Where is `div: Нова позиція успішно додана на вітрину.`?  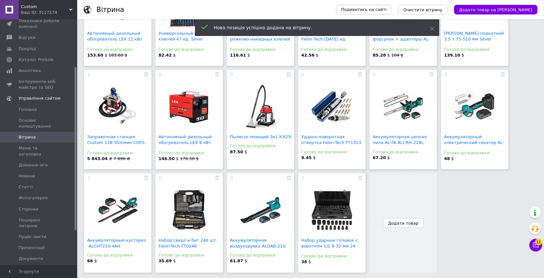
div: Нова позиція успішно додана на вітрину. is located at coordinates (314, 28).